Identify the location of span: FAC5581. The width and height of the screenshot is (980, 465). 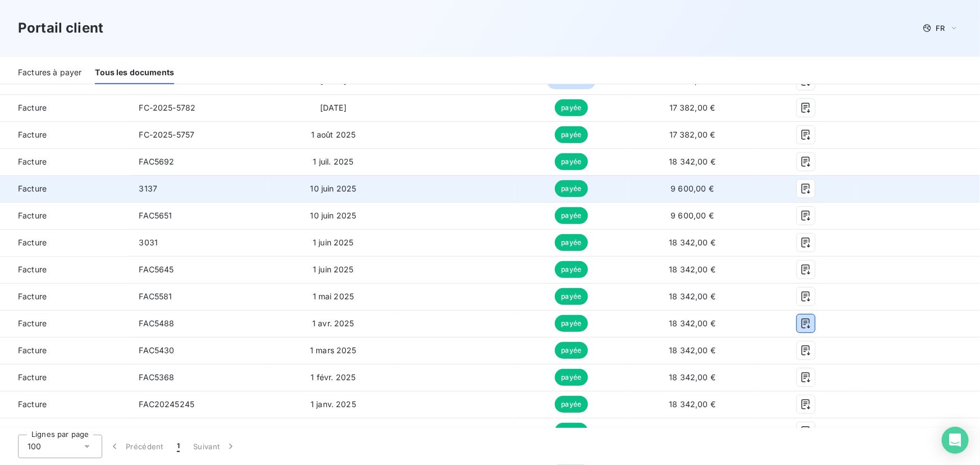
(155, 296).